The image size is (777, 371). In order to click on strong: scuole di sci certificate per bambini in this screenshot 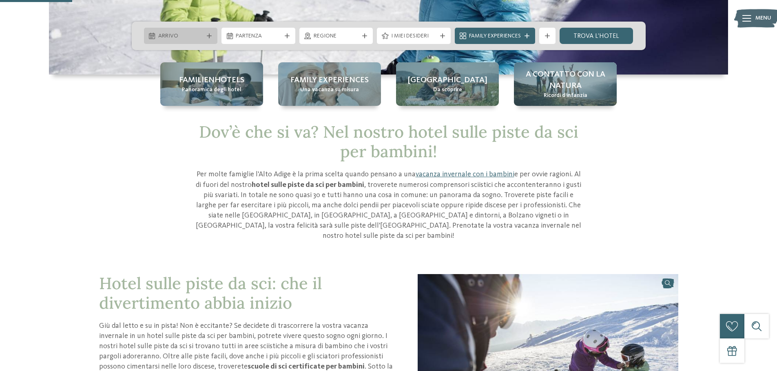, I will do `click(306, 367)`.